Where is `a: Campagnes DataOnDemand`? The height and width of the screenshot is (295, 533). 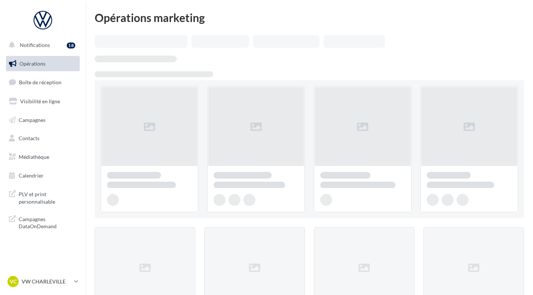 a: Campagnes DataOnDemand is located at coordinates (43, 222).